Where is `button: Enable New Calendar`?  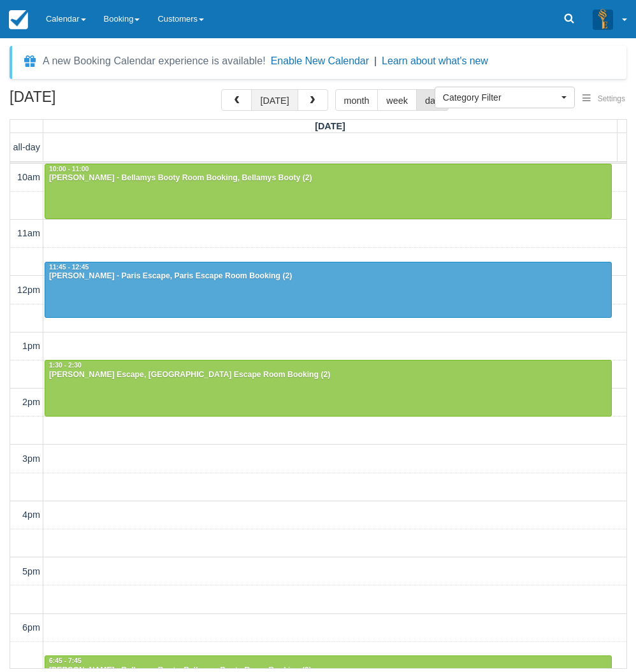
button: Enable New Calendar is located at coordinates (320, 61).